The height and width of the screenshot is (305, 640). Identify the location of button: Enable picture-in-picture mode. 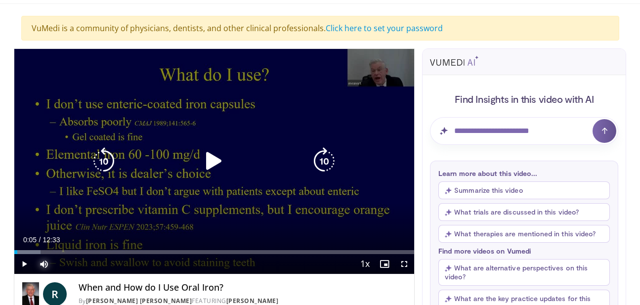
(385, 264).